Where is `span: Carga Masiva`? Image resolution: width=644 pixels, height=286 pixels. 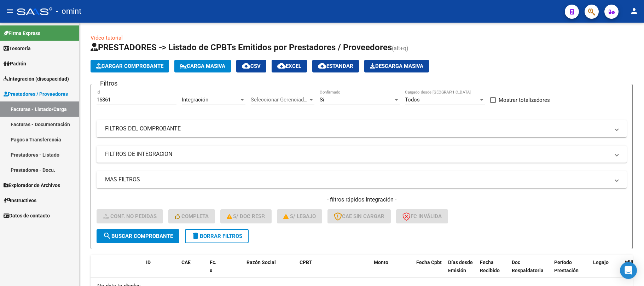 span: Carga Masiva is located at coordinates (203, 66).